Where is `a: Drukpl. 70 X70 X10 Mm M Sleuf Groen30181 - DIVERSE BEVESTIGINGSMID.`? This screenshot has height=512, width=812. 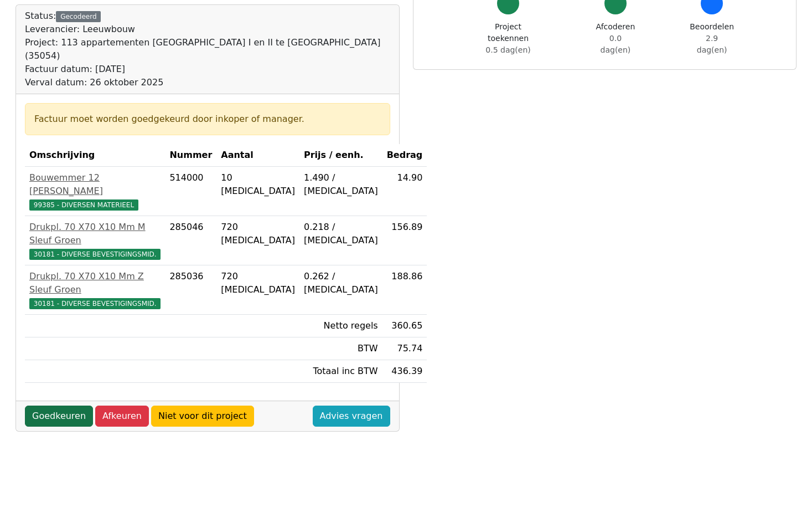
a: Drukpl. 70 X70 X10 Mm M Sleuf Groen30181 - DIVERSE BEVESTIGINGSMID. is located at coordinates (94, 240).